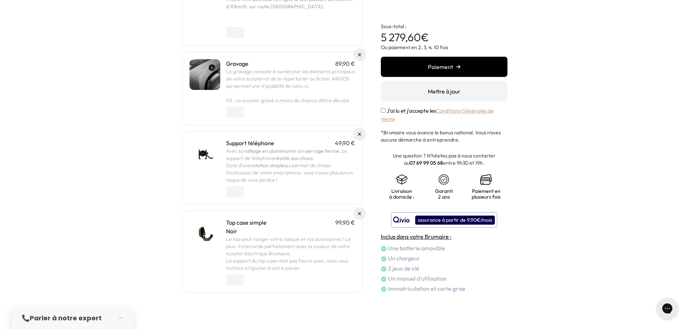  I want to click on span: Le gravage consiste à numéroter les éléments principaux de votre scooter et de le répertorier au ..., so click(290, 79).